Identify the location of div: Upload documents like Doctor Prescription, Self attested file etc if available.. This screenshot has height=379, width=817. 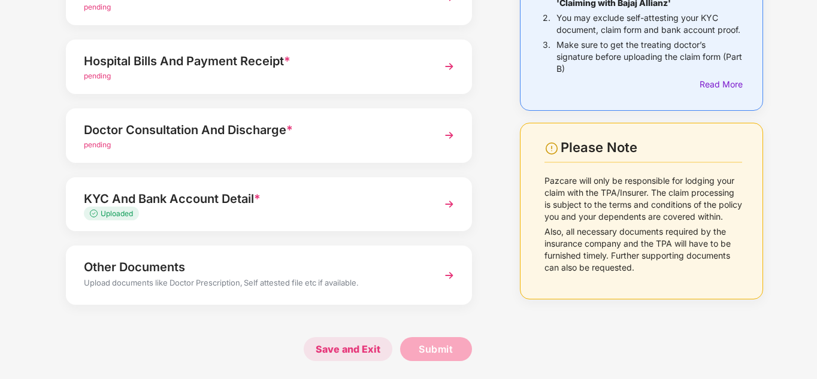
(253, 285).